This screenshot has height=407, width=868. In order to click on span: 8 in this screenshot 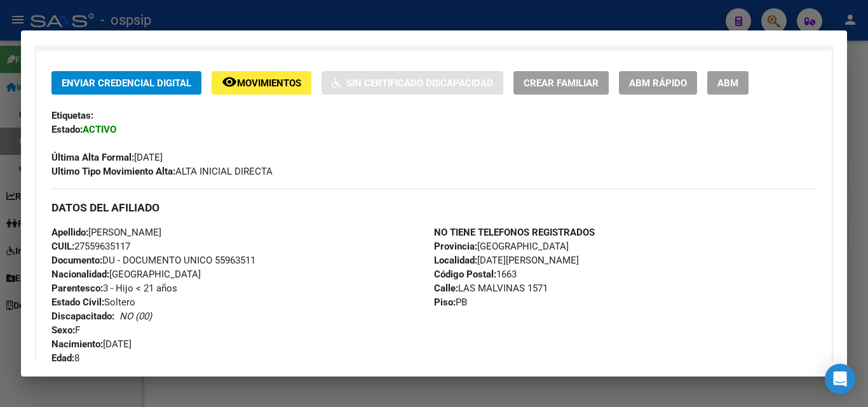, I will do `click(65, 358)`.